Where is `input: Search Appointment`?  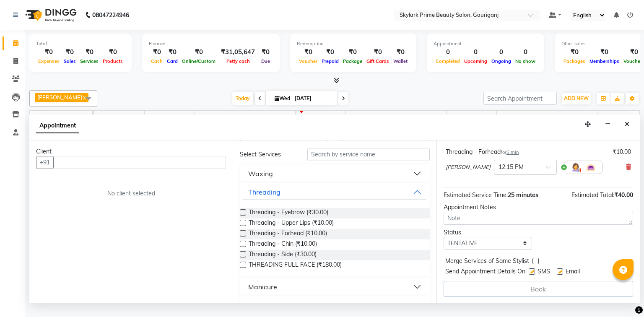
input: Search Appointment is located at coordinates (520, 98).